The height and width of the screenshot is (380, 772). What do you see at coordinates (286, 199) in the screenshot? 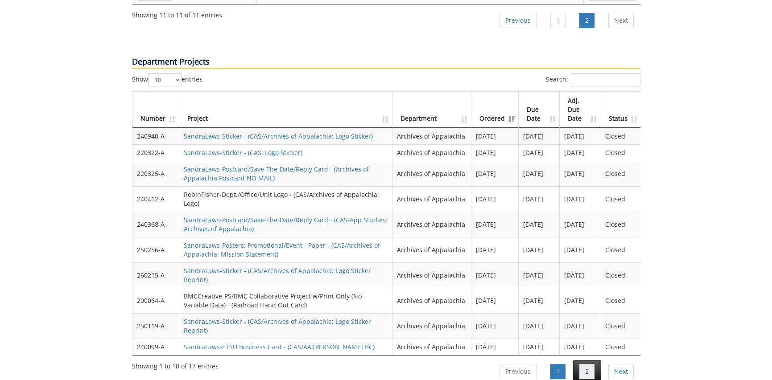
I see `td: RobinFisher-Dept./Office/Unit Logo - (CAS/Archives of Appalachia: Logo)` at bounding box center [286, 199].